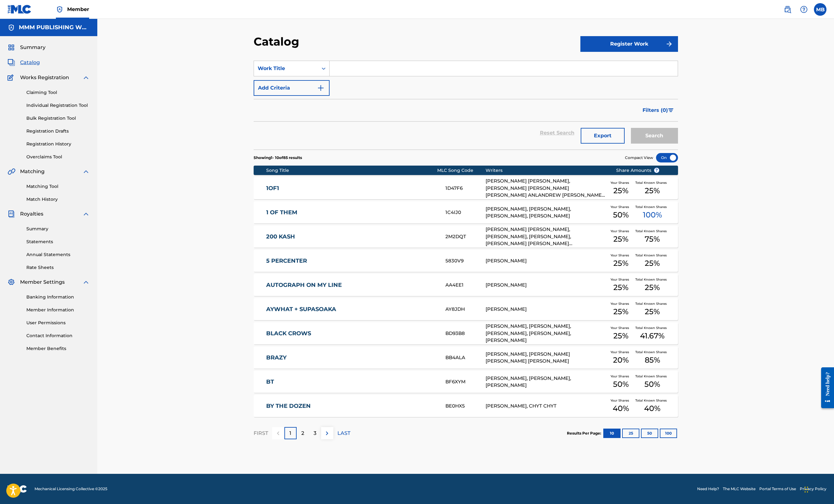  I want to click on div: MLC Song Code, so click(461, 170).